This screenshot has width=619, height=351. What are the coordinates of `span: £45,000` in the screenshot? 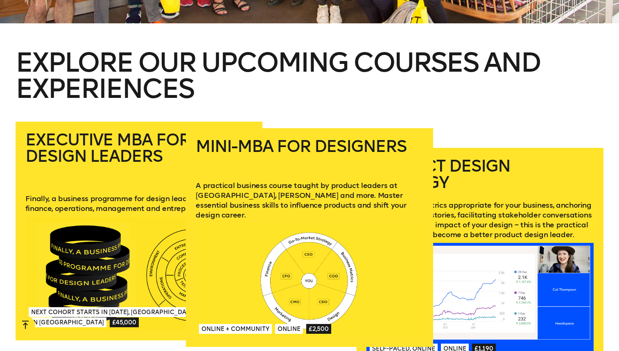 It's located at (124, 322).